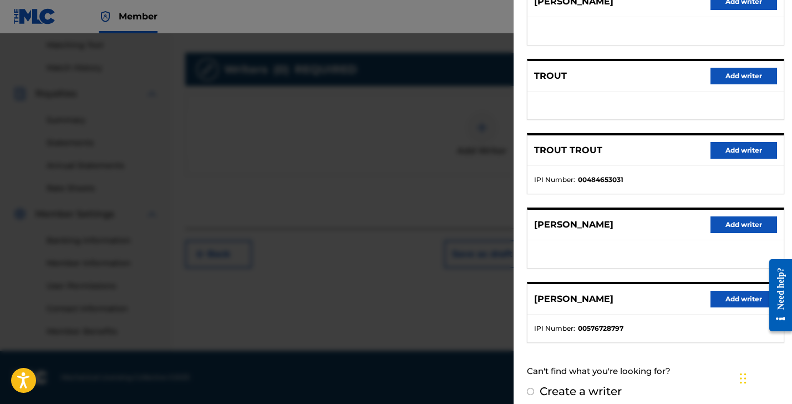 The image size is (792, 404). What do you see at coordinates (568, 150) in the screenshot?
I see `p: TROUT TROUT` at bounding box center [568, 150].